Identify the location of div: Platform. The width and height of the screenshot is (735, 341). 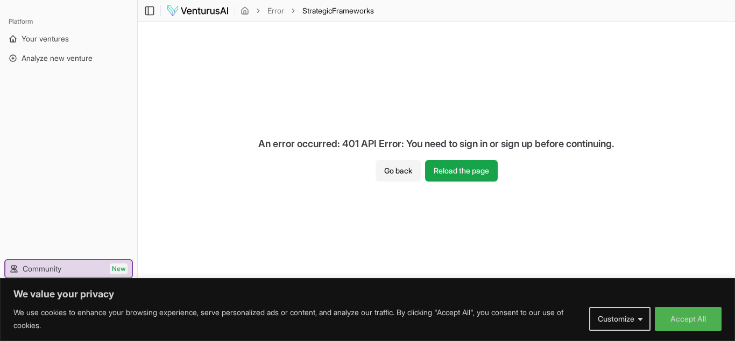
(68, 22).